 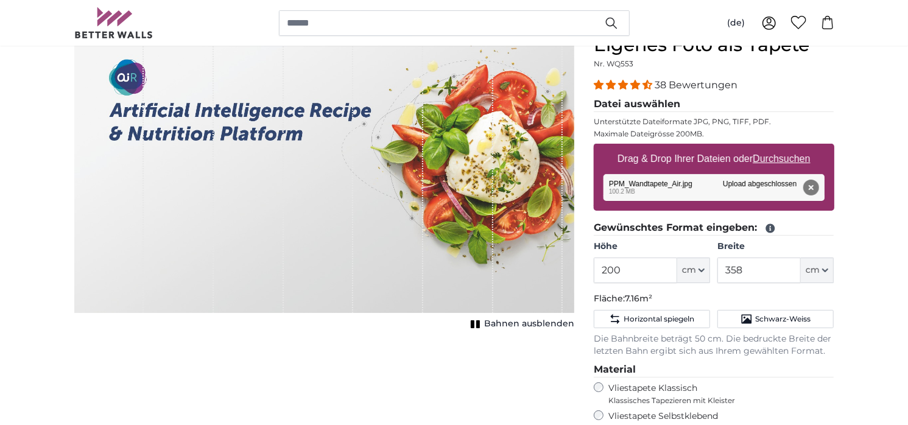 What do you see at coordinates (714, 370) in the screenshot?
I see `legend: Material` at bounding box center [714, 370].